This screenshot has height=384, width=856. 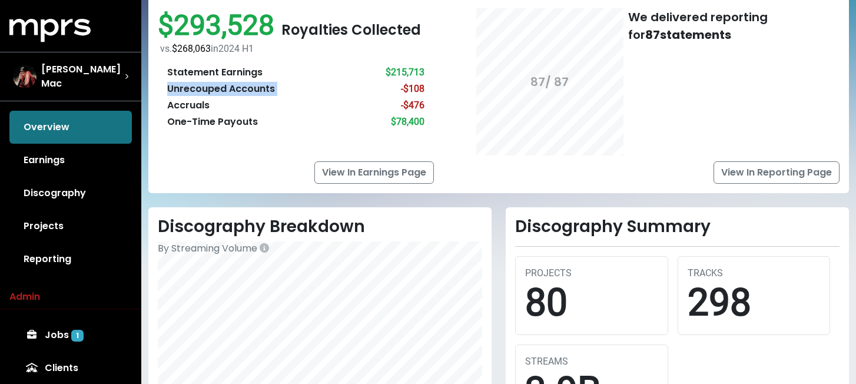 I want to click on a: Projects, so click(x=71, y=226).